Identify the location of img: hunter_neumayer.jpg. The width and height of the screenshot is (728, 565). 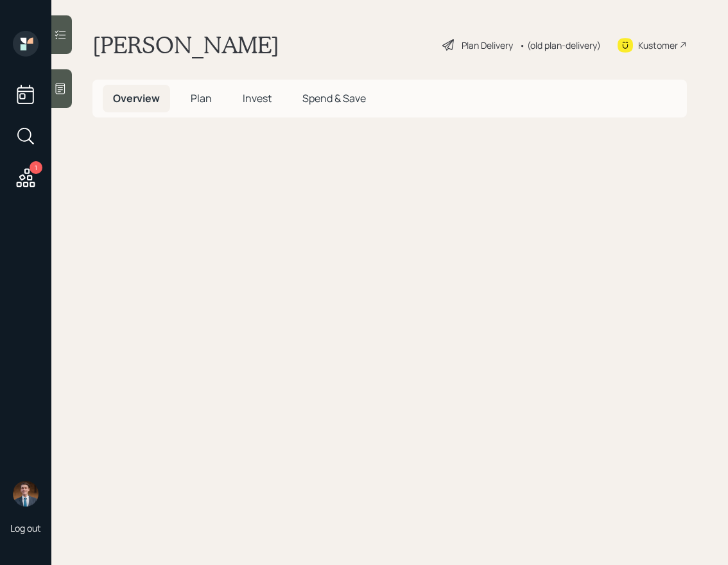
(26, 494).